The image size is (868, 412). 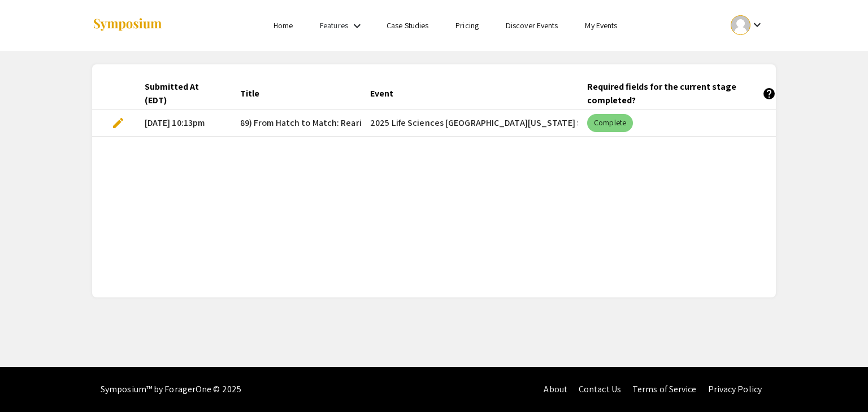 I want to click on button: Expand account dropdown, so click(x=747, y=25).